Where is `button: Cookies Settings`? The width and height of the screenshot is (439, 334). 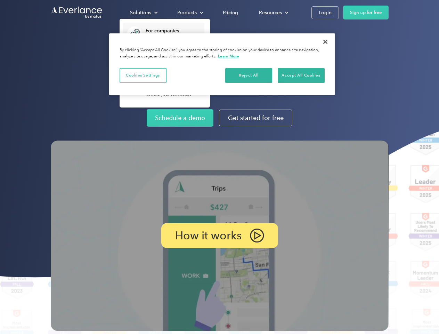
button: Cookies Settings is located at coordinates (143, 75).